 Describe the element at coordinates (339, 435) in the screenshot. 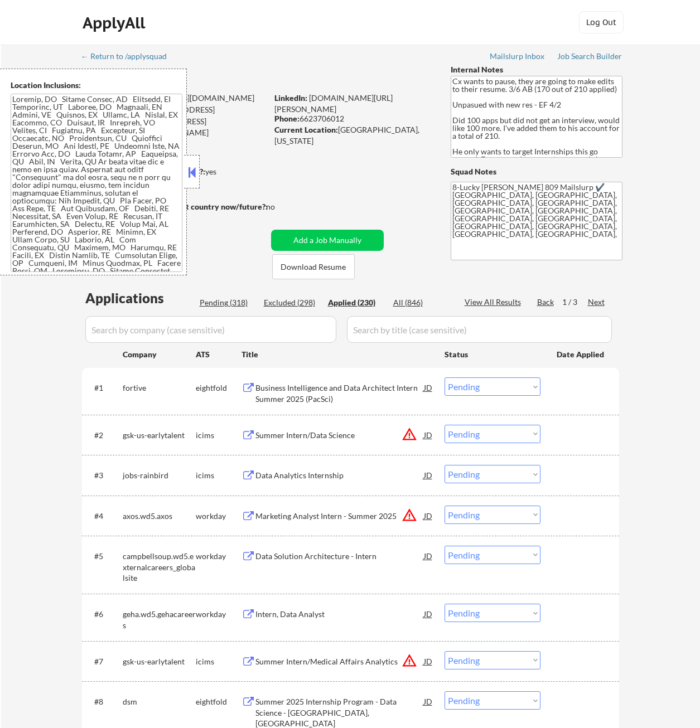

I see `div: Summer Intern/Data Science` at that location.